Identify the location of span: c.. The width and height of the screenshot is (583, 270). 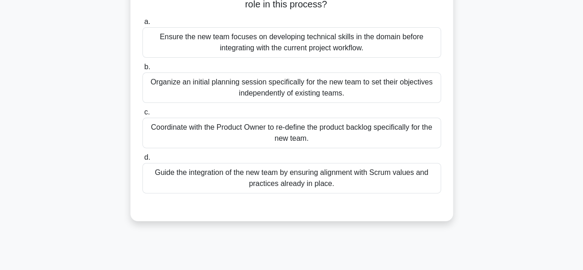
(147, 112).